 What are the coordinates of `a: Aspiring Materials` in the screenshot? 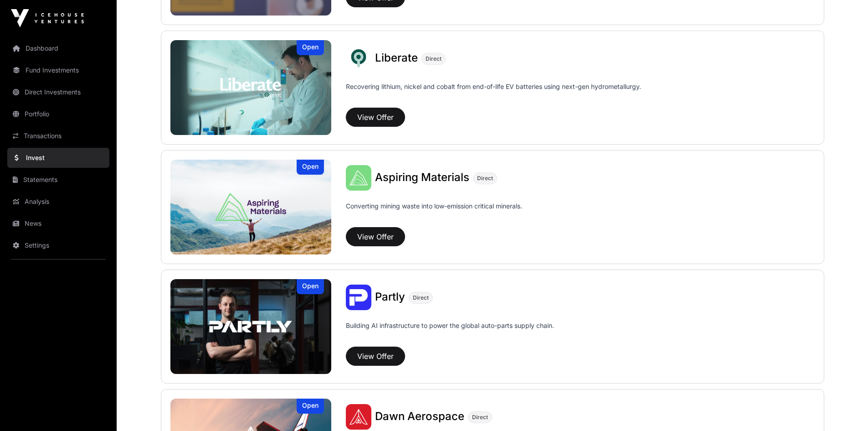 It's located at (422, 178).